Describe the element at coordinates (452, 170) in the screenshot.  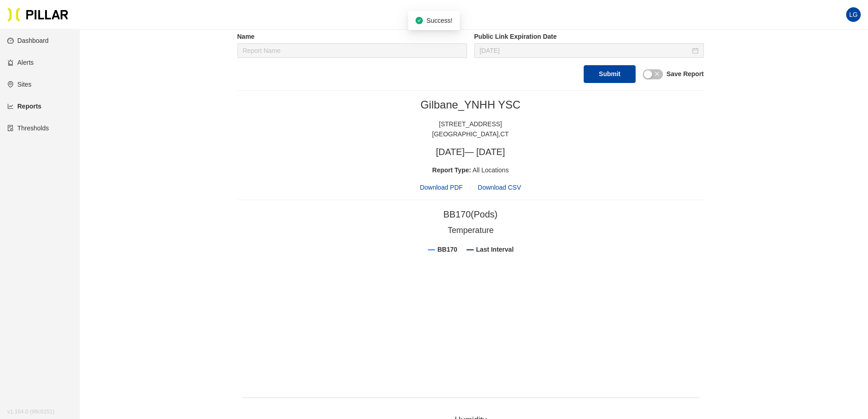
I see `span: Report Type:` at that location.